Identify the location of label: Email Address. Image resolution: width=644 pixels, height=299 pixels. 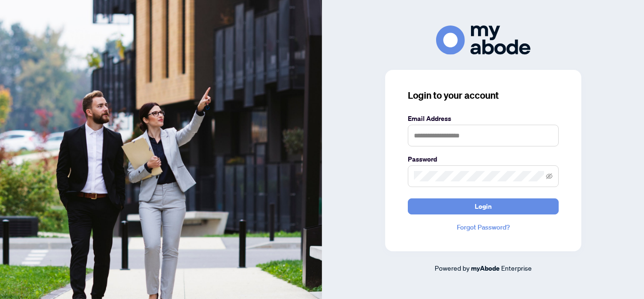
(484, 118).